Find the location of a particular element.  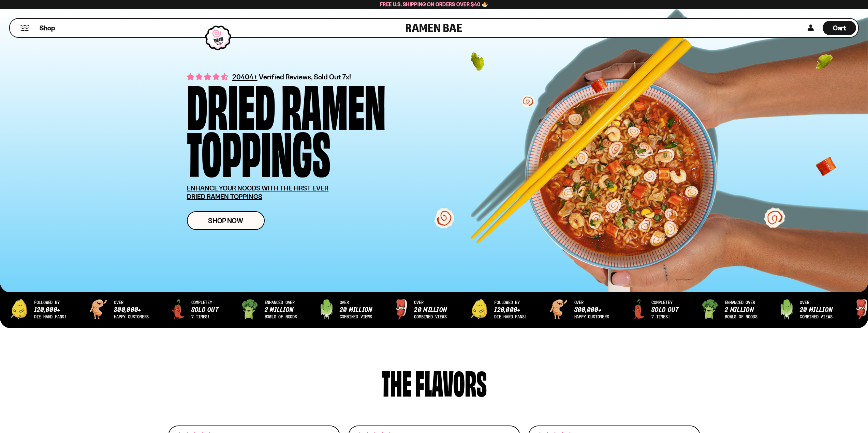

div: Cart is located at coordinates (839, 28).